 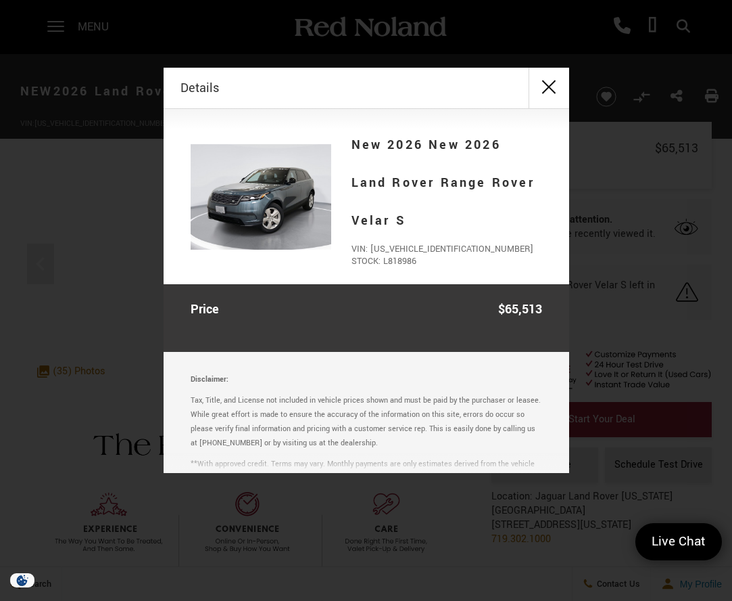 What do you see at coordinates (367, 421) in the screenshot?
I see `p: Tax, Title, and License not included in vehicle prices shown and must be paid by the purchaser or...` at bounding box center [367, 421].